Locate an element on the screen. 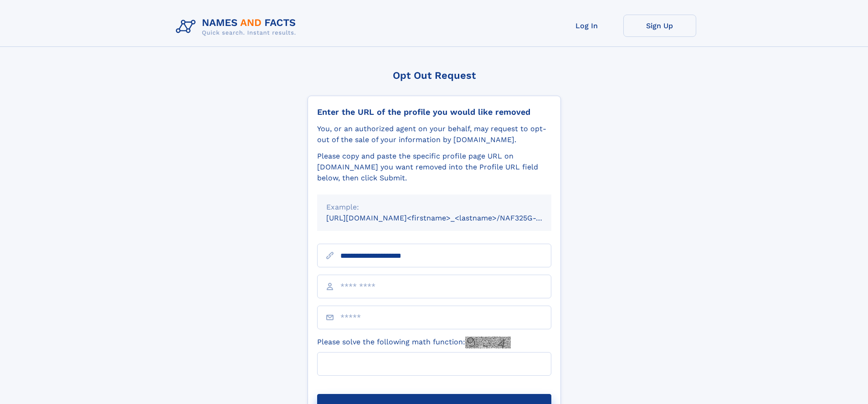 This screenshot has width=868, height=404. img: Logo Names and Facts is located at coordinates (238, 27).